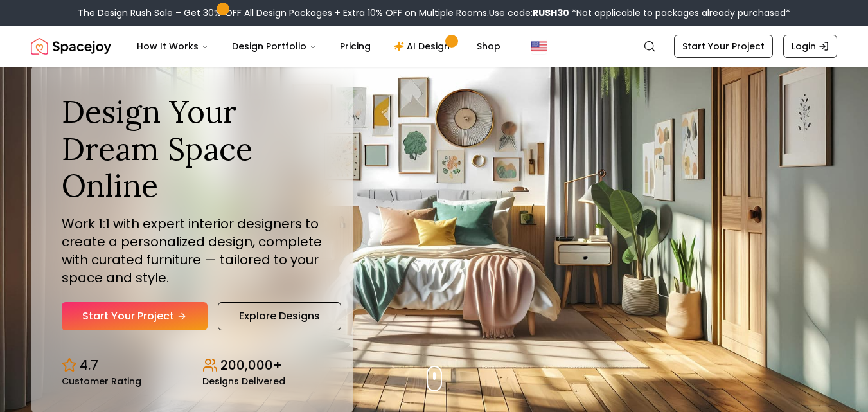 The width and height of the screenshot is (868, 412). What do you see at coordinates (318, 46) in the screenshot?
I see `nav: Main` at bounding box center [318, 46].